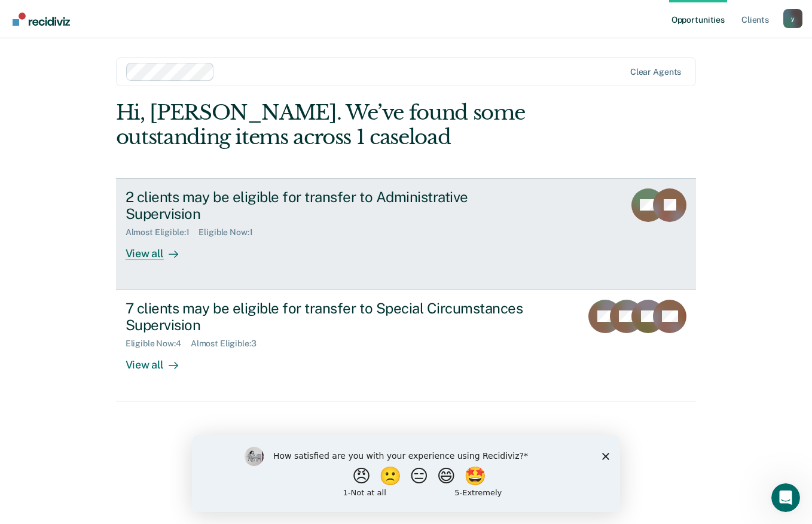  Describe the element at coordinates (158, 343) in the screenshot. I see `div: Eligible Now : 4` at that location.